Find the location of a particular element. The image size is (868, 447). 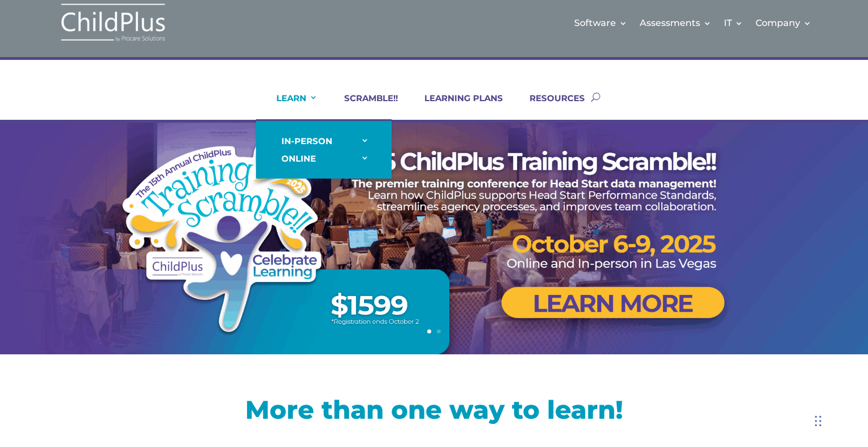

a: ONLINE is located at coordinates (324, 159).